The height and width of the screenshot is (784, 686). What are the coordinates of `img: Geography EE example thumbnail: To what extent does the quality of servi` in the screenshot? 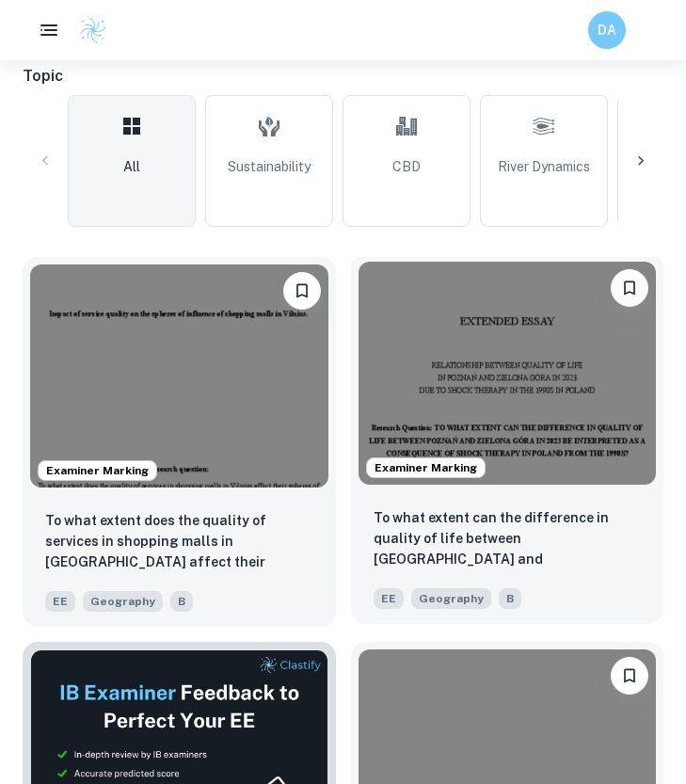 It's located at (179, 376).